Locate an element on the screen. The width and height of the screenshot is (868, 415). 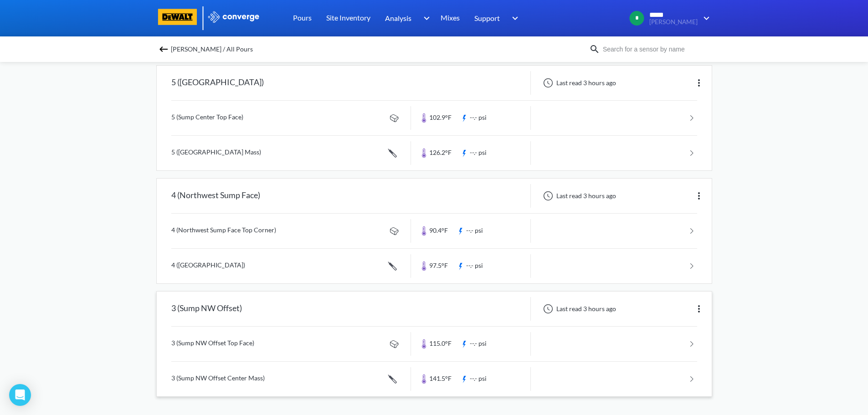
img: icon-search.svg is located at coordinates (594, 49).